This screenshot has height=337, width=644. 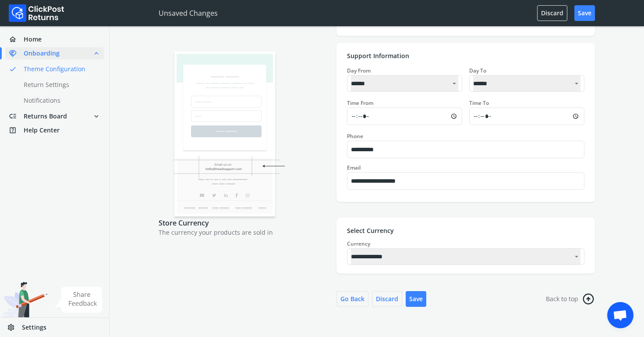 What do you see at coordinates (41, 53) in the screenshot?
I see `span: Onboarding` at bounding box center [41, 53].